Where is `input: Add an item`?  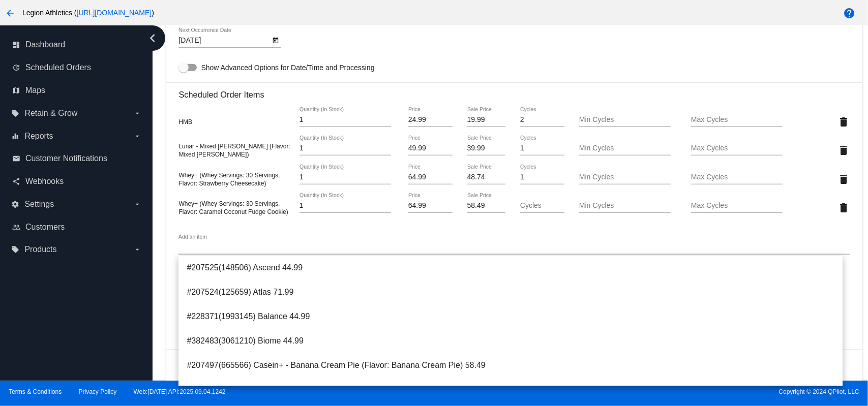 input: Add an item is located at coordinates (514, 247).